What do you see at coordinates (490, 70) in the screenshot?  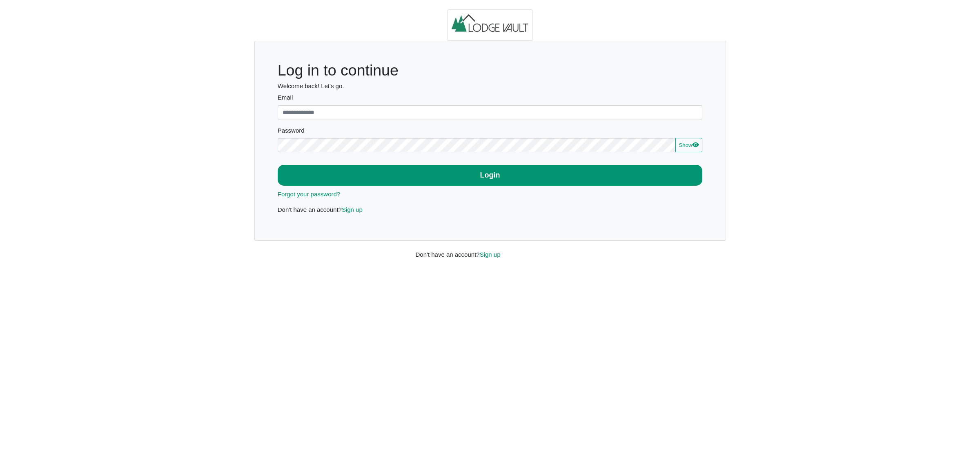 I see `h1: Log in to continue` at bounding box center [490, 70].